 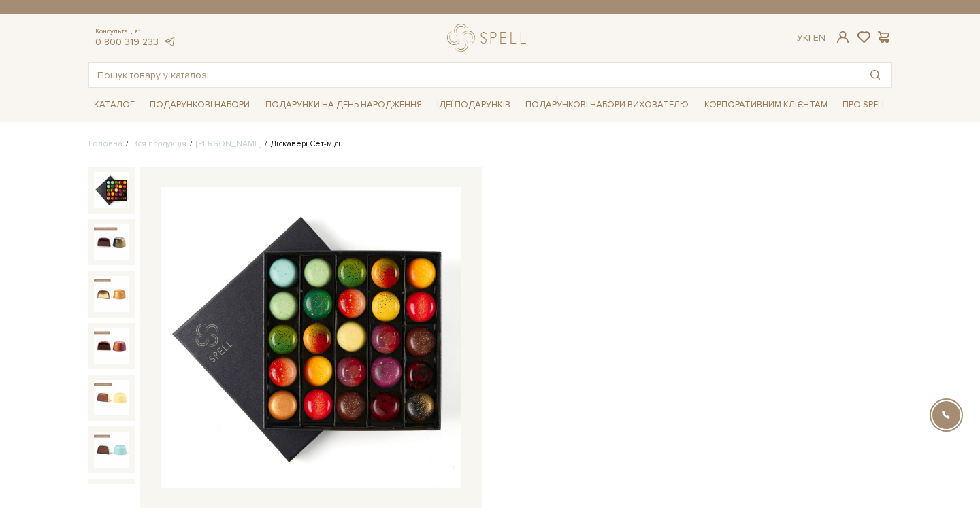 What do you see at coordinates (865, 105) in the screenshot?
I see `a: Про Spell` at bounding box center [865, 105].